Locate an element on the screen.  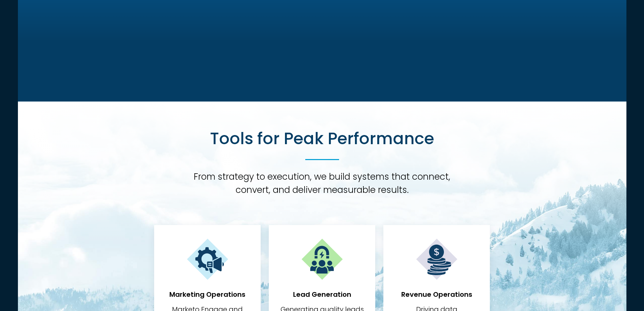
strong: Revenue Operations is located at coordinates (437, 294).